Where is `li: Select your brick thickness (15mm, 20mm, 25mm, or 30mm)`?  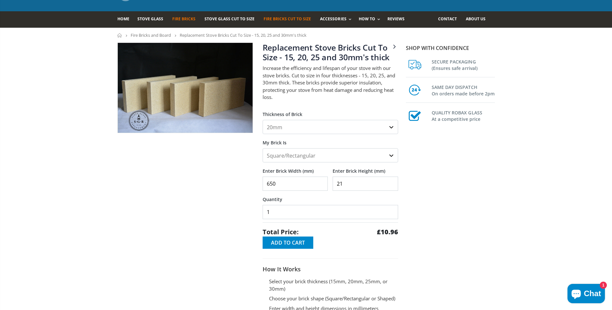 li: Select your brick thickness (15mm, 20mm, 25mm, or 30mm) is located at coordinates (334, 285).